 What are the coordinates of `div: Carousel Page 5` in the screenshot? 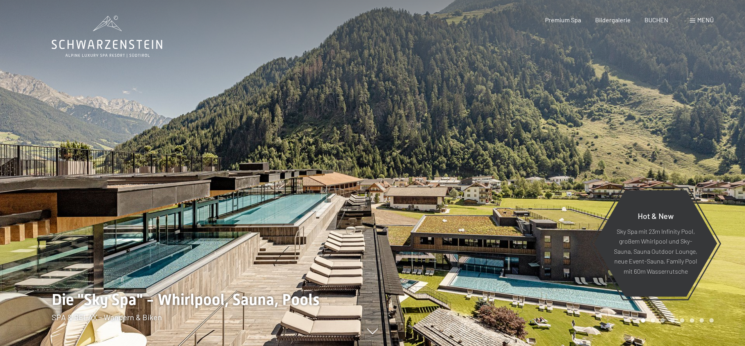 It's located at (682, 320).